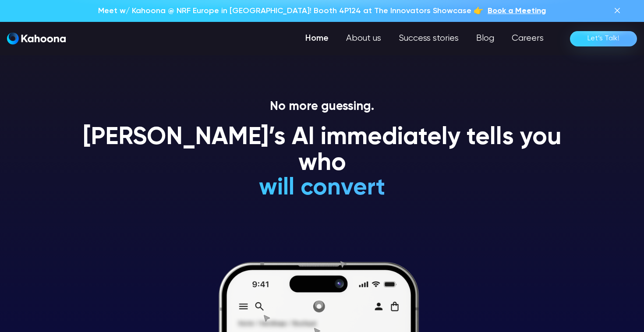 This screenshot has width=644, height=332. Describe the element at coordinates (528, 39) in the screenshot. I see `a: Careers` at that location.